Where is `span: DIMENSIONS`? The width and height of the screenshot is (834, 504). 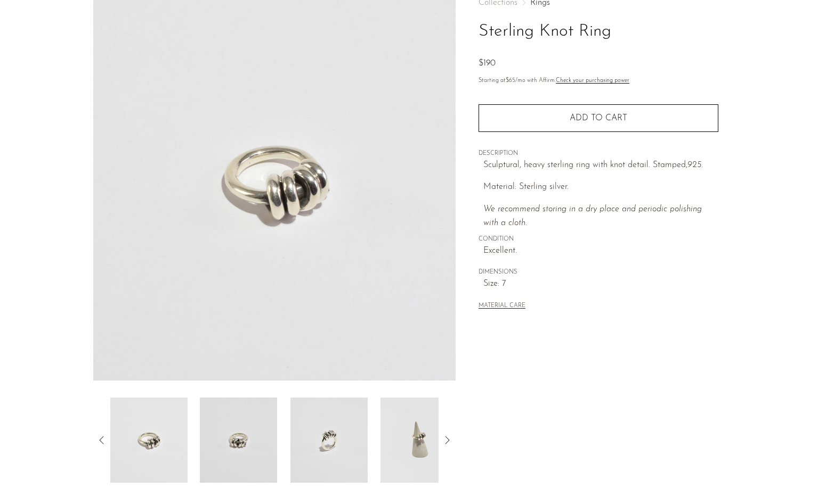 span: DIMENSIONS is located at coordinates (599, 272).